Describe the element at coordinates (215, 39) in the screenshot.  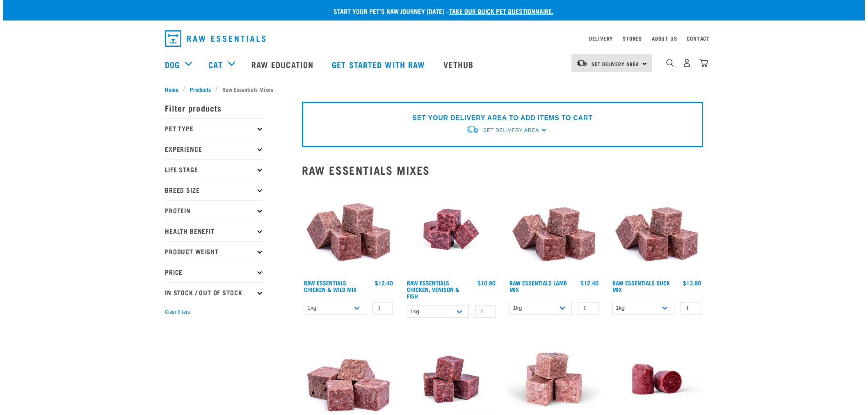
I see `img: Raw Essentials Logo` at that location.